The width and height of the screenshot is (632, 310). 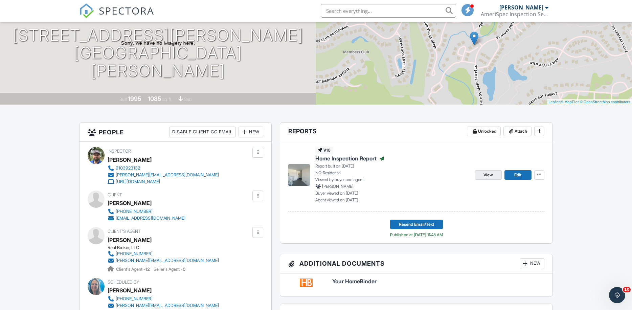 I want to click on h6: Your HomeBinder, so click(x=438, y=282).